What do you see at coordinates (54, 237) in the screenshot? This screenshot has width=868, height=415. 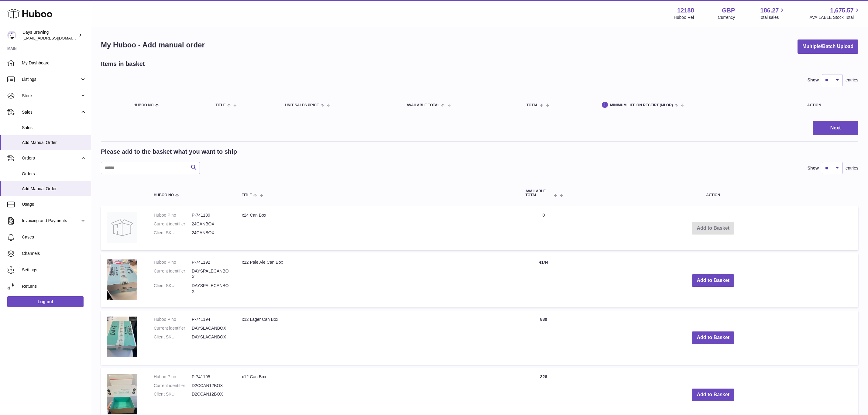 I see `span: Cases` at bounding box center [54, 237].